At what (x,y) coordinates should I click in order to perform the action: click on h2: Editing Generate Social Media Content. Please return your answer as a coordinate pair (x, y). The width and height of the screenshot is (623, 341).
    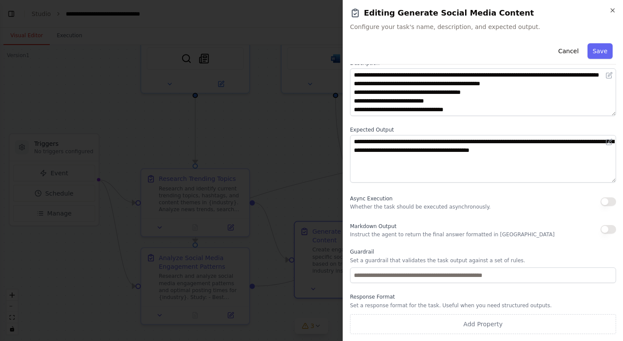
    Looking at the image, I should click on (483, 13).